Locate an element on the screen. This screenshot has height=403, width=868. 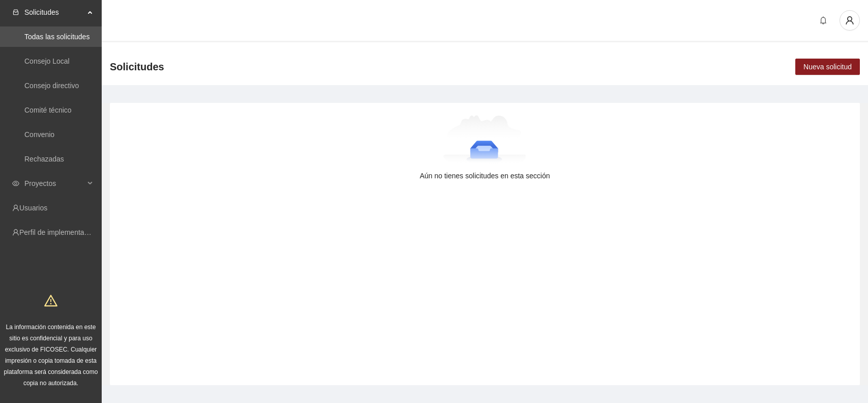
span: inbox is located at coordinates (16, 12).